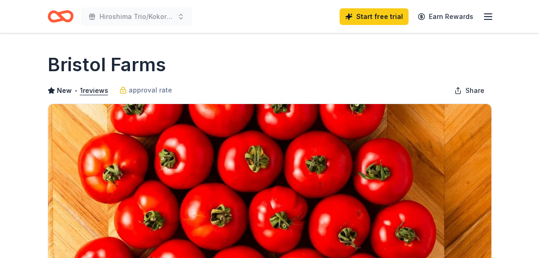 The width and height of the screenshot is (539, 258). Describe the element at coordinates (107, 65) in the screenshot. I see `h1: Bristol Farms` at that location.